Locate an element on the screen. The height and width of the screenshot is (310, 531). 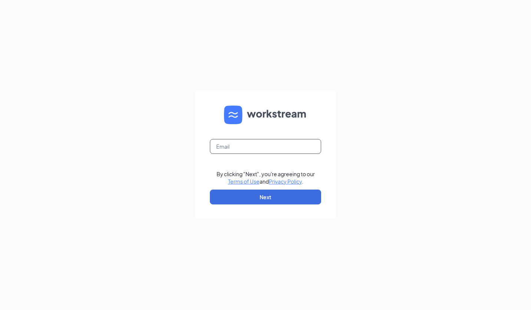
img: WS logo and Workstream text is located at coordinates (266, 115).